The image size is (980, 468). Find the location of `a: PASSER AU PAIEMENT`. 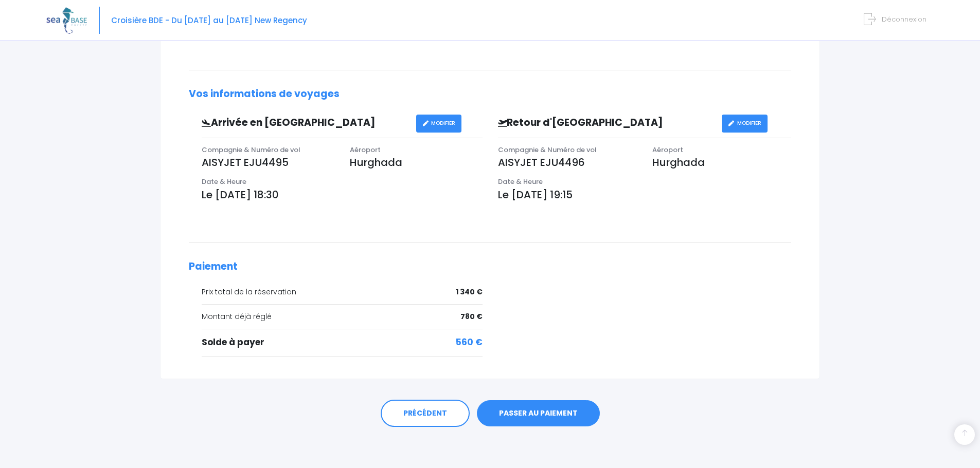

a: PASSER AU PAIEMENT is located at coordinates (538, 414).